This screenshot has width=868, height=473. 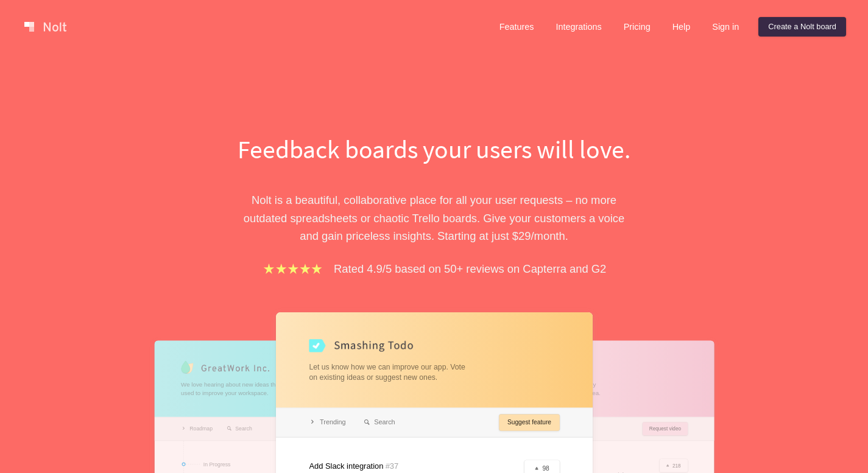 What do you see at coordinates (516, 27) in the screenshot?
I see `a: Features` at bounding box center [516, 27].